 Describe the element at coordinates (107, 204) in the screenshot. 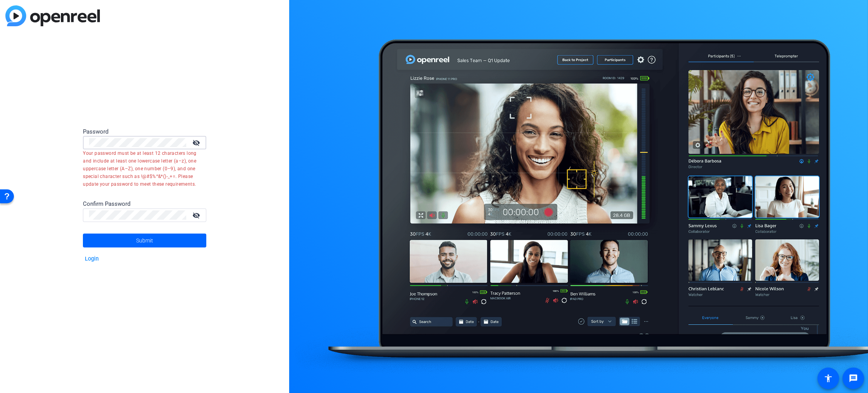

I see `span: Confirm Password` at that location.